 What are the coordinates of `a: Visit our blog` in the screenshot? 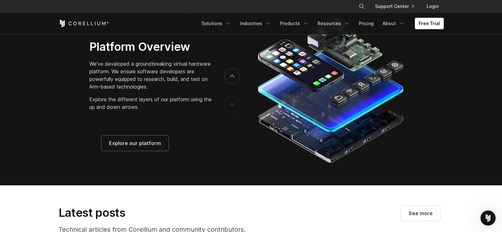 It's located at (421, 213).